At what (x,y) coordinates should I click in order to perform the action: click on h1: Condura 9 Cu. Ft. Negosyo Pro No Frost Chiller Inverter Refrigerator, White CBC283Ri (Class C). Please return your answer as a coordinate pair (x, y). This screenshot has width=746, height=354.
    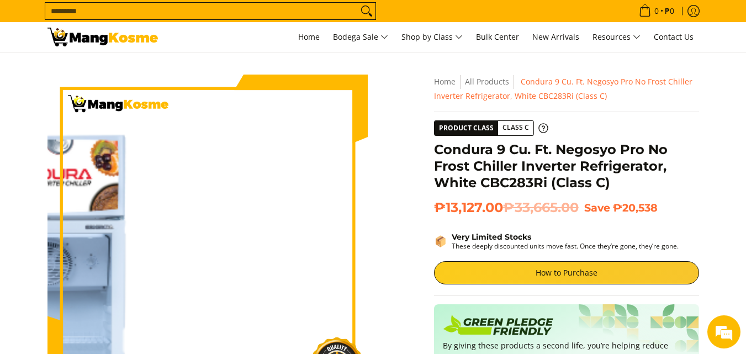
    Looking at the image, I should click on (567, 166).